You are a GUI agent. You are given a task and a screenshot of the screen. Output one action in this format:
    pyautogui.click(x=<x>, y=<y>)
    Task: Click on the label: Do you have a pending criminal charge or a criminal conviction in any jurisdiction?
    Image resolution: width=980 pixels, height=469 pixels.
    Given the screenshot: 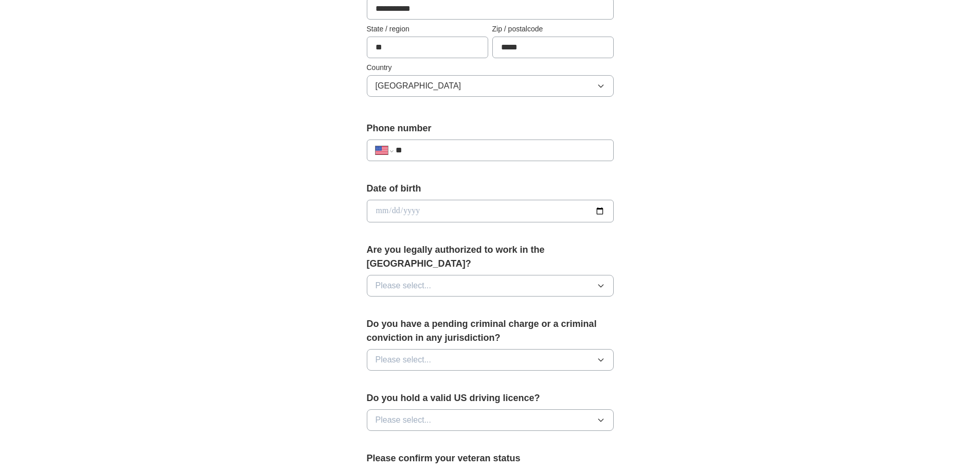 What is the action you would take?
    pyautogui.click(x=490, y=330)
    